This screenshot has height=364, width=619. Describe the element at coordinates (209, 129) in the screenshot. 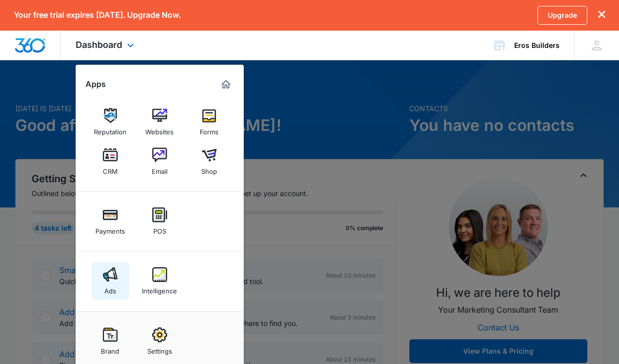

I see `div: Forms` at that location.